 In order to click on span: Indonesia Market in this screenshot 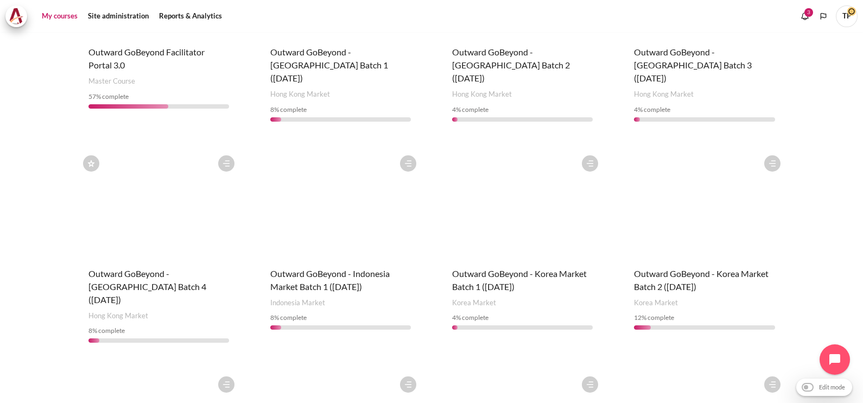, I will do `click(297, 303)`.